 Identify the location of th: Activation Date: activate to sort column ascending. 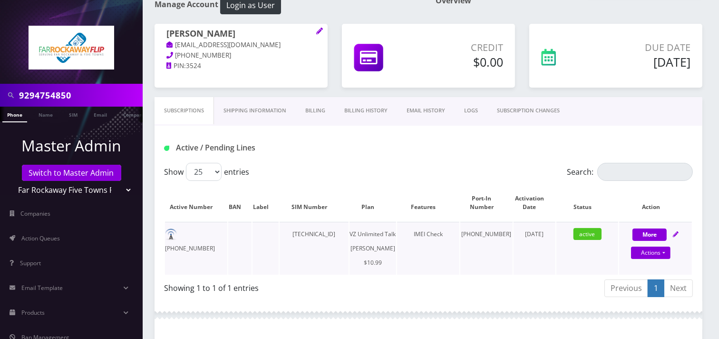
(535, 203).